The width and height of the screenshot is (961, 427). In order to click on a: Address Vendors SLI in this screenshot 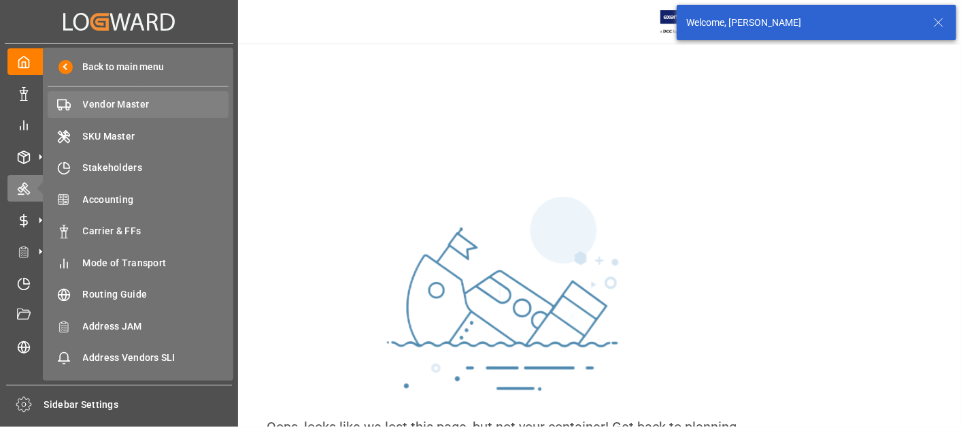, I will do `click(138, 357)`.